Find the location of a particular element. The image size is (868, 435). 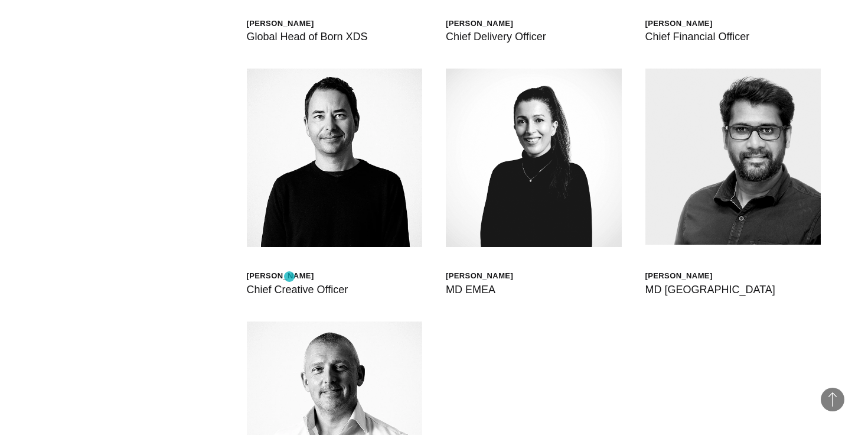

div: MD EMEA is located at coordinates (480, 289).